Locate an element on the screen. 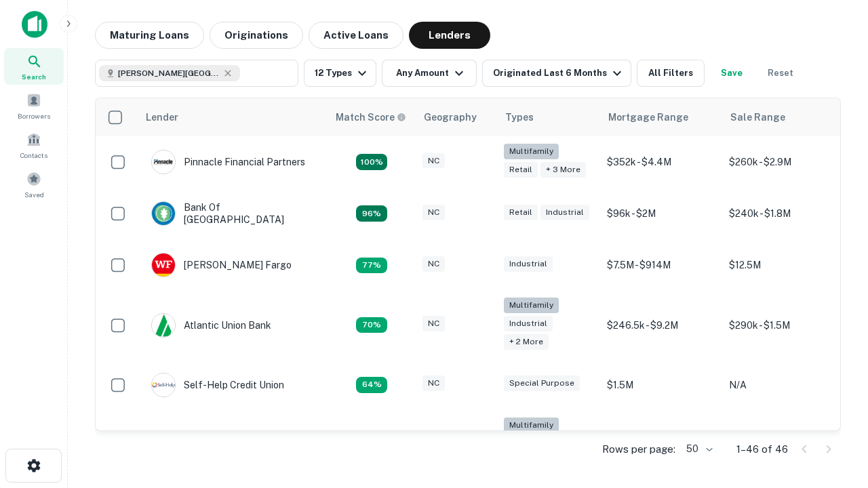 The image size is (868, 488). div: Originated Last 6 Months is located at coordinates (558, 73).